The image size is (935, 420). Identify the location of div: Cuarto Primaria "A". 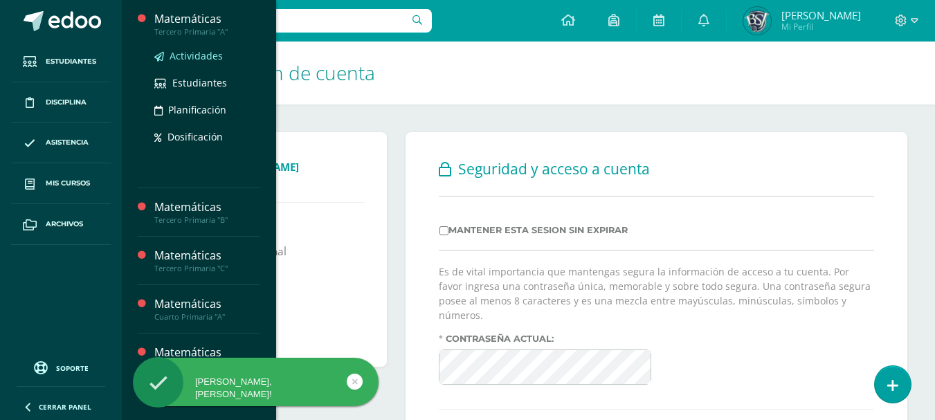
(207, 317).